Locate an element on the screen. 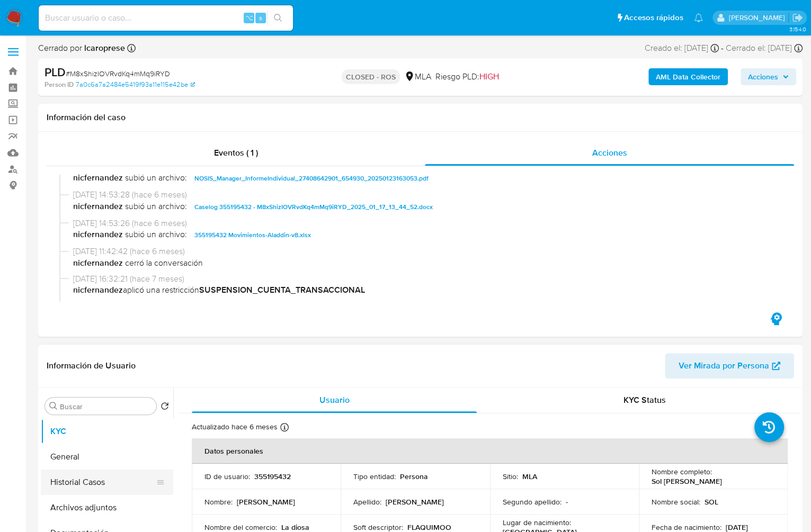  p: CLOSED - ROS is located at coordinates (371, 77).